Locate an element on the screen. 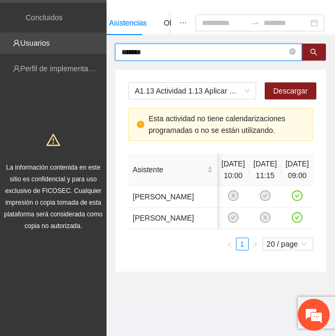  span: 20 / page is located at coordinates (287, 244).